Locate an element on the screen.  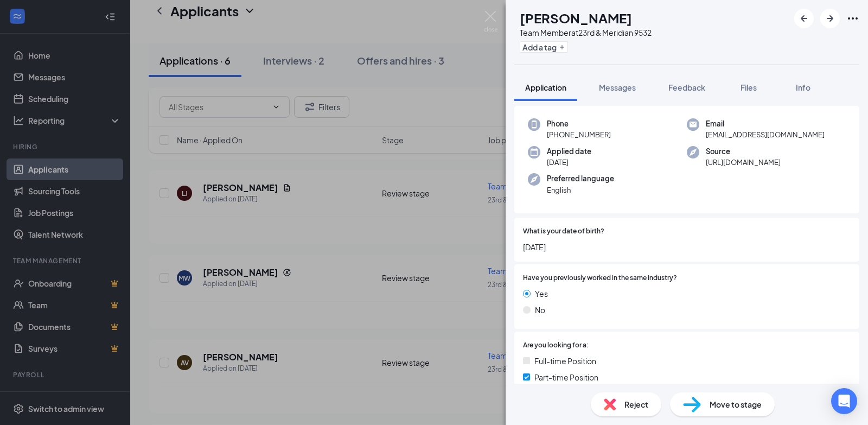
span: Full-time Position is located at coordinates (566, 361).